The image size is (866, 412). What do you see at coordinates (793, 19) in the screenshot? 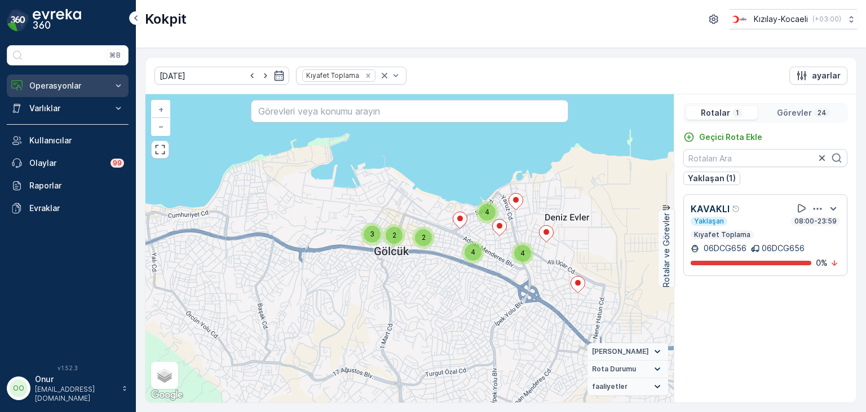
I see `button: Kızılay-Kocaeli(+03:00)` at bounding box center [793, 19].